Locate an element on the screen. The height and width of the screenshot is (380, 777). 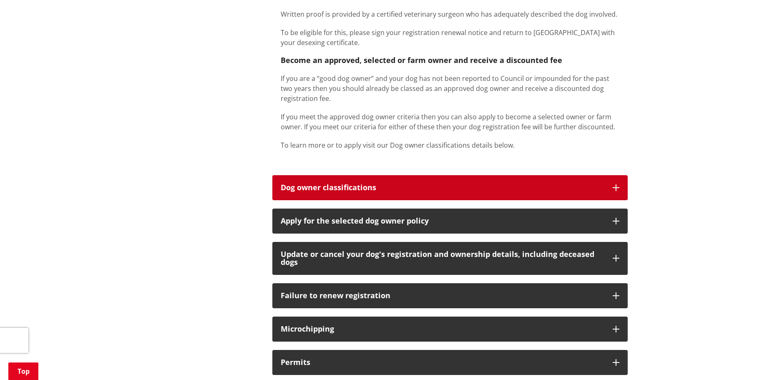
p: If you are a “good dog owner” and your dog has not been reported to Council or impounded for the ... is located at coordinates (450, 88).